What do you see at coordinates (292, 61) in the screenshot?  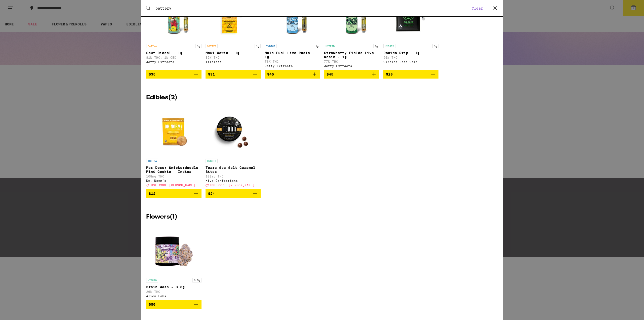 I see `p: 78% THC` at bounding box center [292, 61].